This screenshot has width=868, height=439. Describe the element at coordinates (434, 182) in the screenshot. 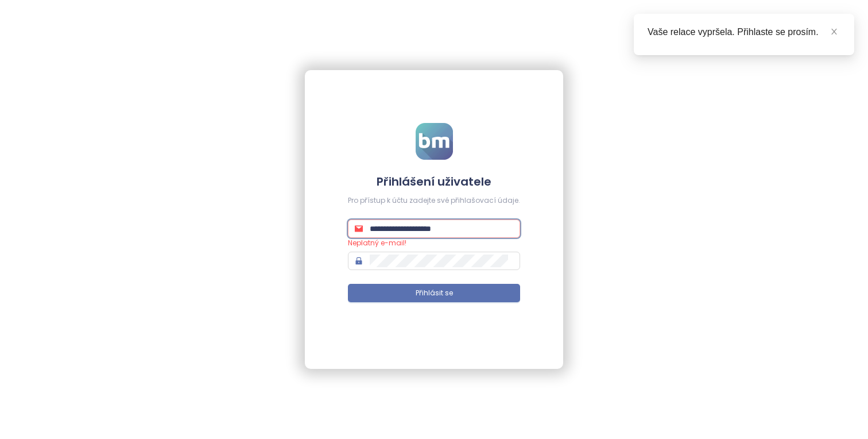

I see `h4: Přihlášení uživatele` at that location.